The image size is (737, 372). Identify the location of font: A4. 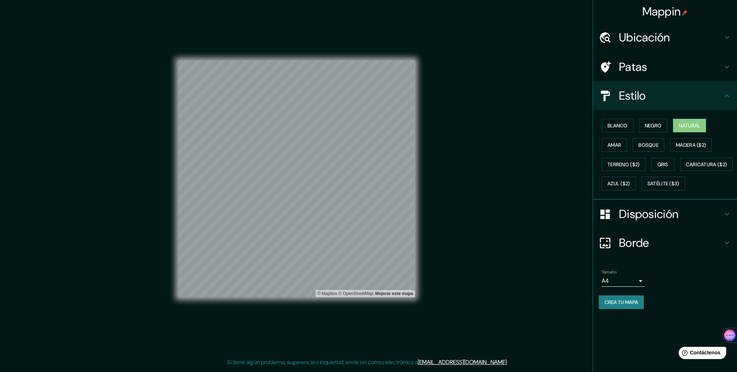
(605, 281).